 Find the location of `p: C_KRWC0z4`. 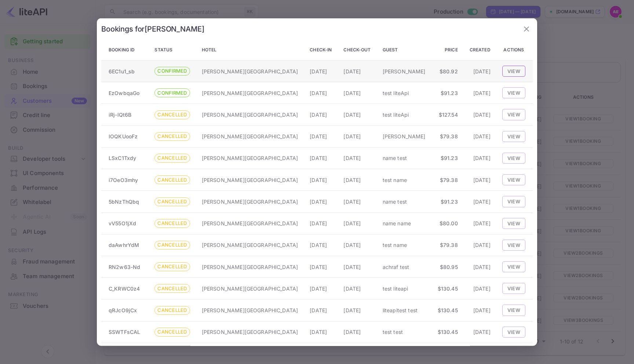

p: C_KRWC0z4 is located at coordinates (125, 288).